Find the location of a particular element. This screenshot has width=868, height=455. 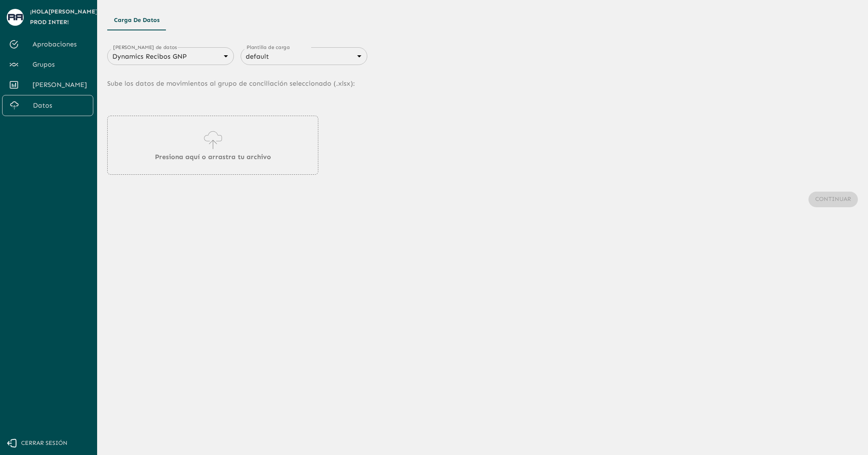

span: Datos is located at coordinates (59, 105).